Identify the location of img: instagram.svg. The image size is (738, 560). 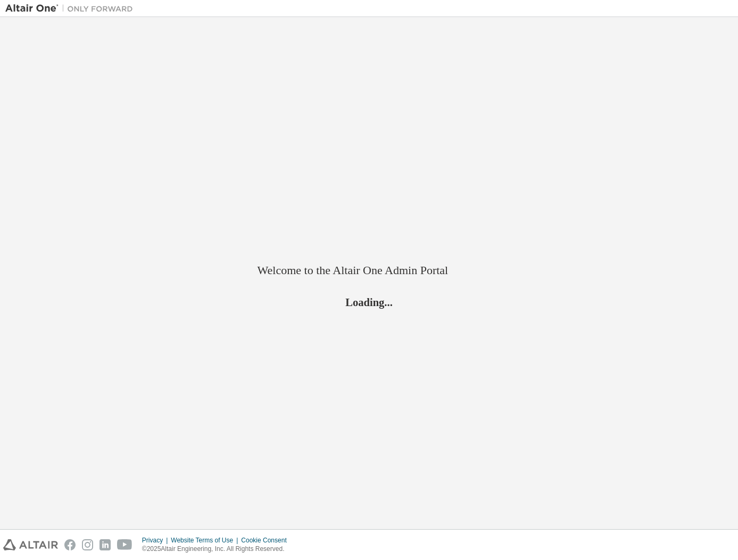
(87, 545).